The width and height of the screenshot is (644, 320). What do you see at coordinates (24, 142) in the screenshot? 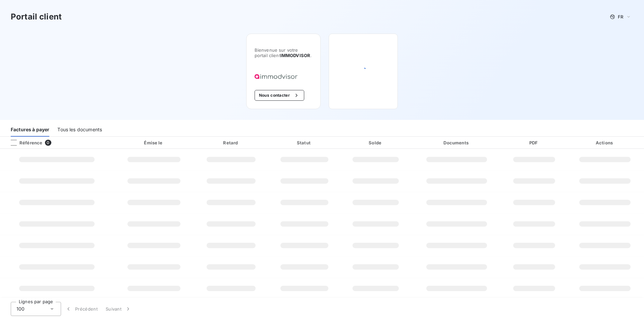
I see `div: Référence` at bounding box center [24, 142].